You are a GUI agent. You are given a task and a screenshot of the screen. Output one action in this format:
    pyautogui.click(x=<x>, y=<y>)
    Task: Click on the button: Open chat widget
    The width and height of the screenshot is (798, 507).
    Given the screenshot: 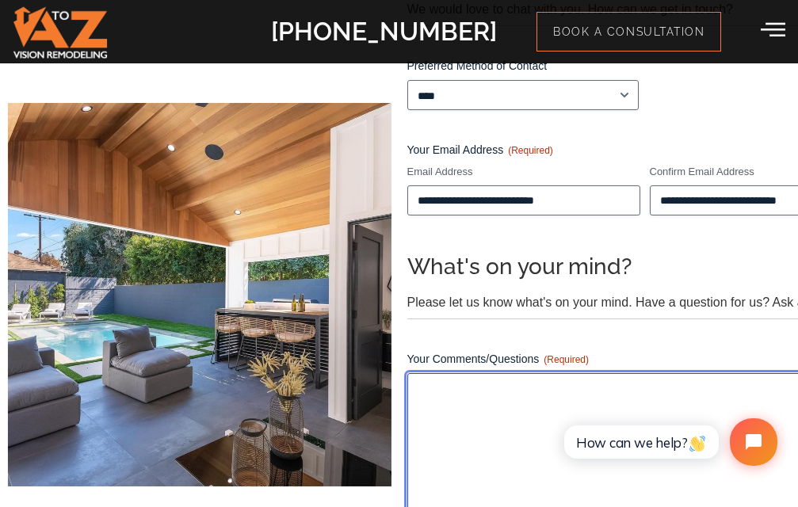 What is the action you would take?
    pyautogui.click(x=206, y=37)
    